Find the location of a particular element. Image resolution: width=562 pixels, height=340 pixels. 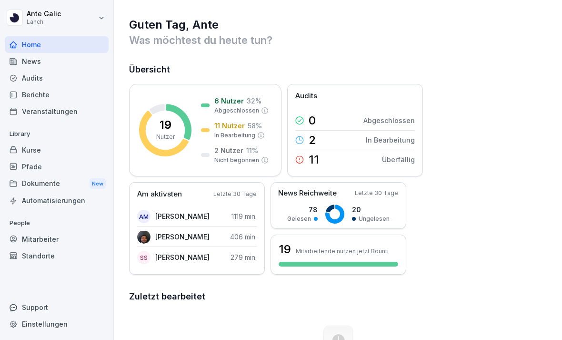

a: Berichte is located at coordinates (57, 94).